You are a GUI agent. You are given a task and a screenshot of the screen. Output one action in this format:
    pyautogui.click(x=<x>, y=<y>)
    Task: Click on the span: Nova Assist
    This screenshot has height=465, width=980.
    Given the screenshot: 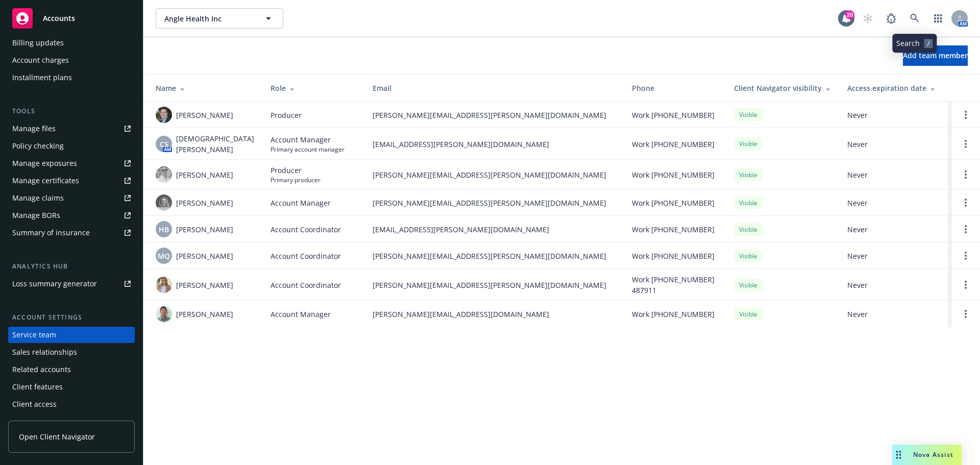 What is the action you would take?
    pyautogui.click(x=933, y=454)
    